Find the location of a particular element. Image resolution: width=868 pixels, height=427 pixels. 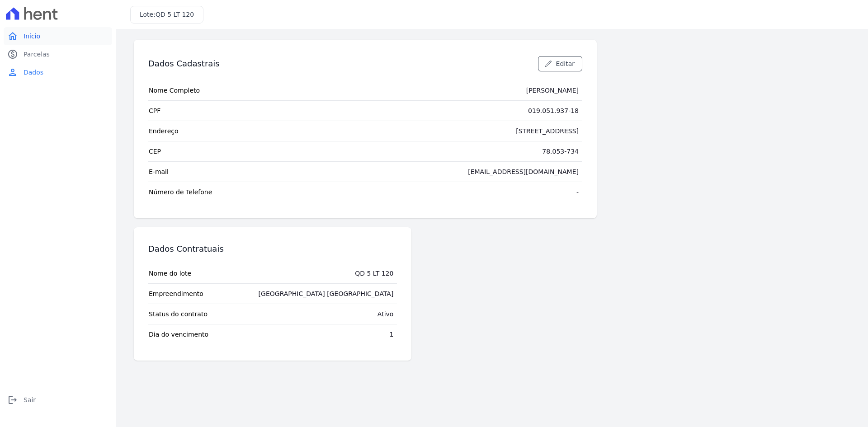

div: Ativo is located at coordinates (386, 314).